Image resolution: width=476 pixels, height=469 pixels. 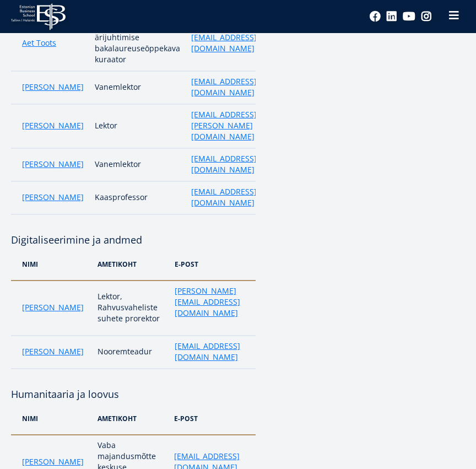 I want to click on h4: Digitaliseerimine ja andmed, so click(x=134, y=240).